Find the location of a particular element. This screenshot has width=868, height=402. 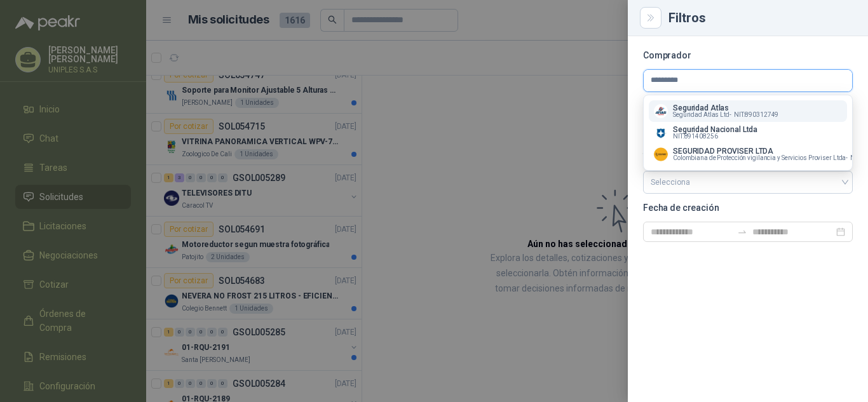

p: Fecha de creación is located at coordinates (748, 208).